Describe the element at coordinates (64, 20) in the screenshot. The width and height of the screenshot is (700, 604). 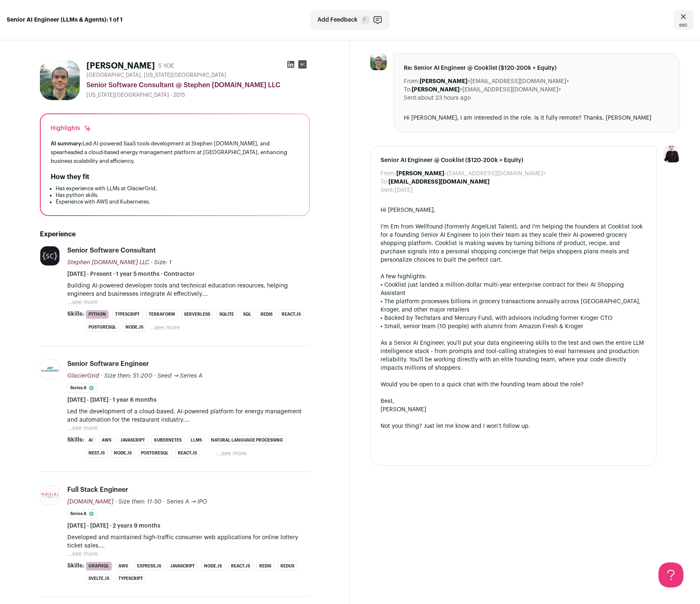
I see `strong: Senior AI Engineer (LLMs & Agents): 1 of 1` at that location.